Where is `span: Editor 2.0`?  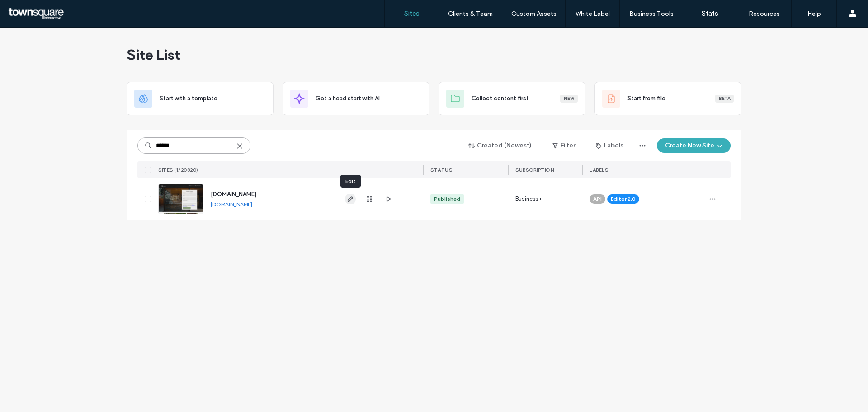 span: Editor 2.0 is located at coordinates (623, 199).